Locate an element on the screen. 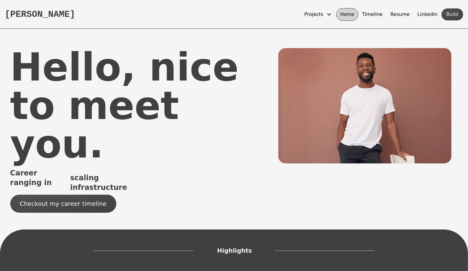 This screenshot has width=468, height=271. button: Checkout my career timeline is located at coordinates (63, 204).